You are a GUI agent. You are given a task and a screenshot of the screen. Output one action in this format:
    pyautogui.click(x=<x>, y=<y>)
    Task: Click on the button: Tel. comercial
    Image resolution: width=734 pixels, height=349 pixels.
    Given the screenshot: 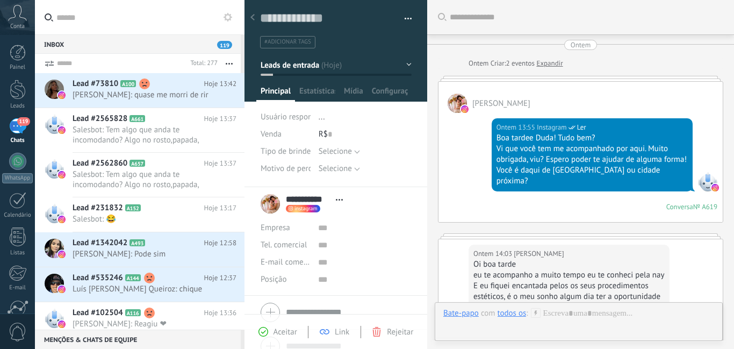 What is the action you would take?
    pyautogui.click(x=284, y=245)
    